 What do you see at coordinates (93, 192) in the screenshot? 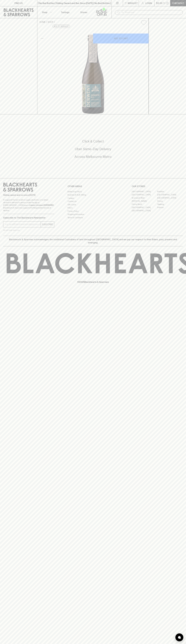
I see `a: Bottle Drop FAQ's` at bounding box center [93, 192].